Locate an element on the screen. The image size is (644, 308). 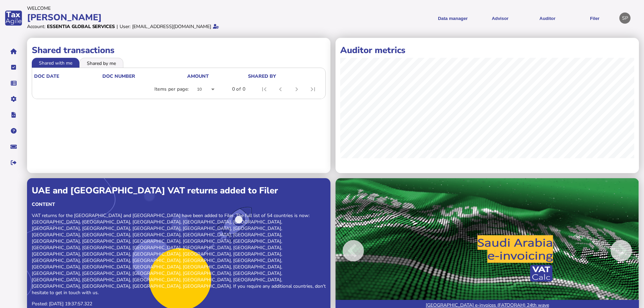
button: Developer hub links is located at coordinates (13, 115).